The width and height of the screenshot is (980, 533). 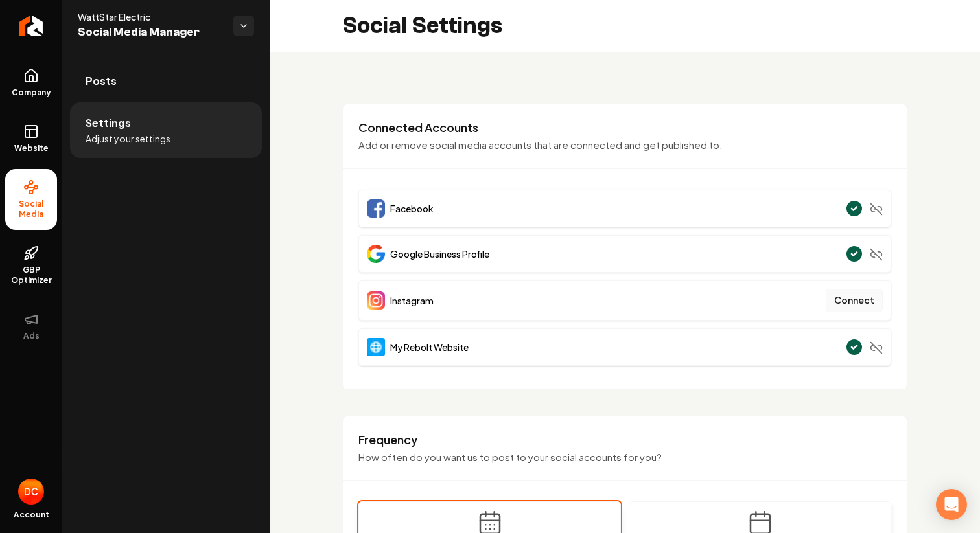 I want to click on span: Social Media Manager, so click(x=151, y=32).